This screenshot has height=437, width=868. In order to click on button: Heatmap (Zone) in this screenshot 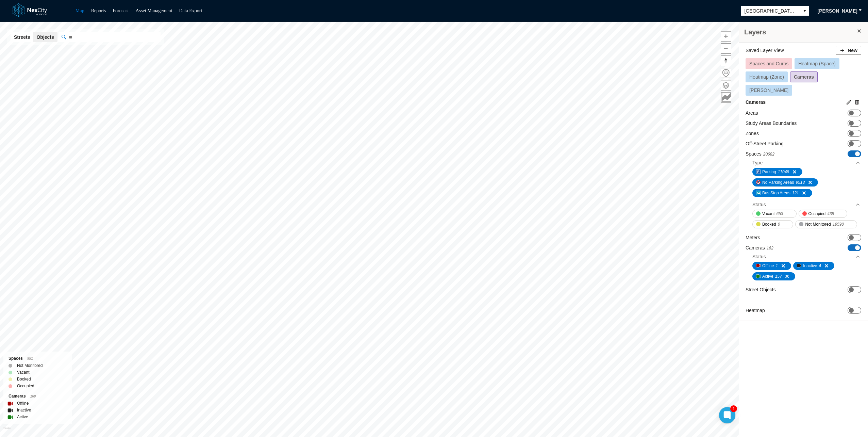, I will do `click(766, 77)`.